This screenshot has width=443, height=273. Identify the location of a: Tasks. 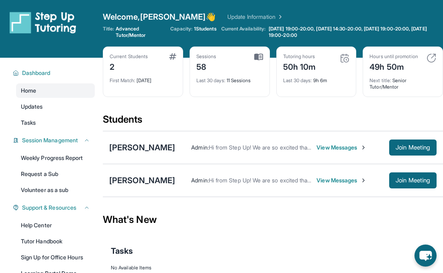
(55, 123).